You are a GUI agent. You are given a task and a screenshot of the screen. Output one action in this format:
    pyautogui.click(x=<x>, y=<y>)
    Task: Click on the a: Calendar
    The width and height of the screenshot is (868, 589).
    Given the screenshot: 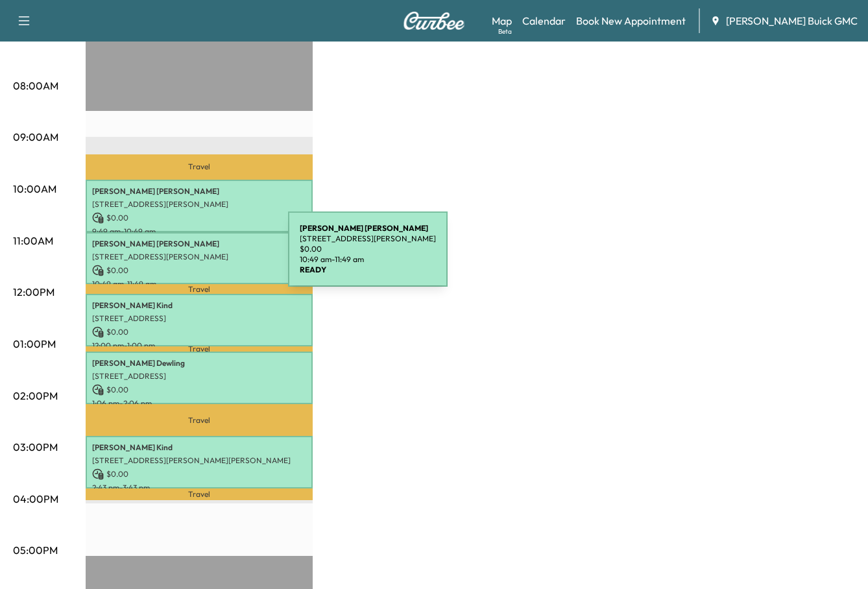 What is the action you would take?
    pyautogui.click(x=544, y=21)
    